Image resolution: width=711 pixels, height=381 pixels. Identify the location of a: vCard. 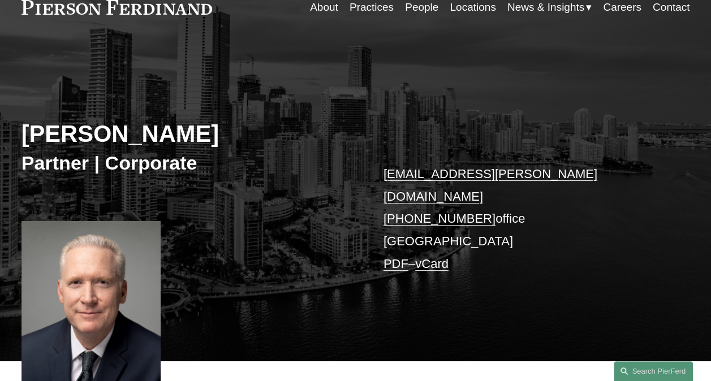
(431, 263).